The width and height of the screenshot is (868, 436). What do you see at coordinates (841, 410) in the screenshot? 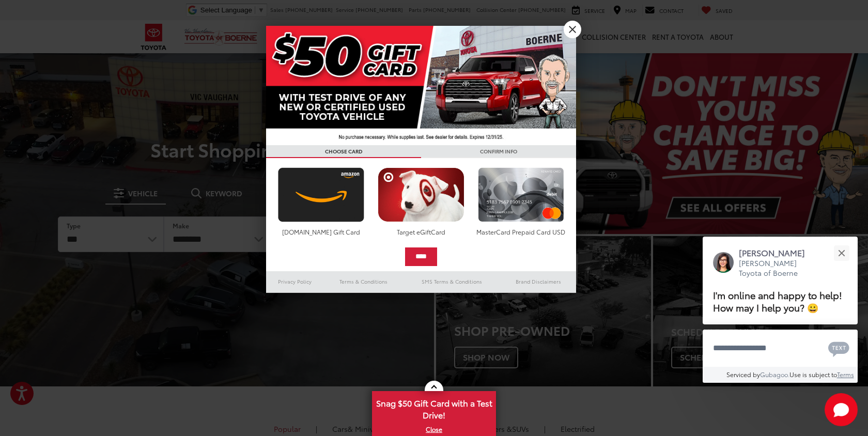
I see `svg: Start Chat` at bounding box center [841, 410].